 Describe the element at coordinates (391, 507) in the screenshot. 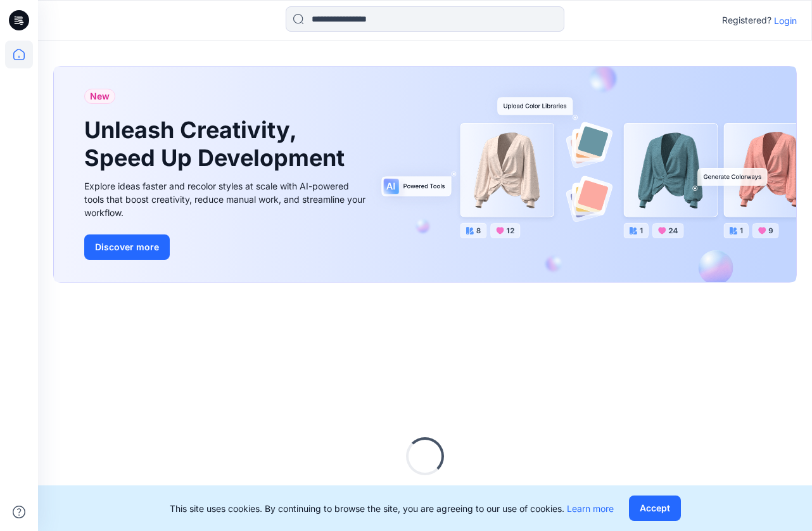

I see `p: This site uses cookies. By continuing to browse the site, you are agreeing to our use of cookies.` at that location.